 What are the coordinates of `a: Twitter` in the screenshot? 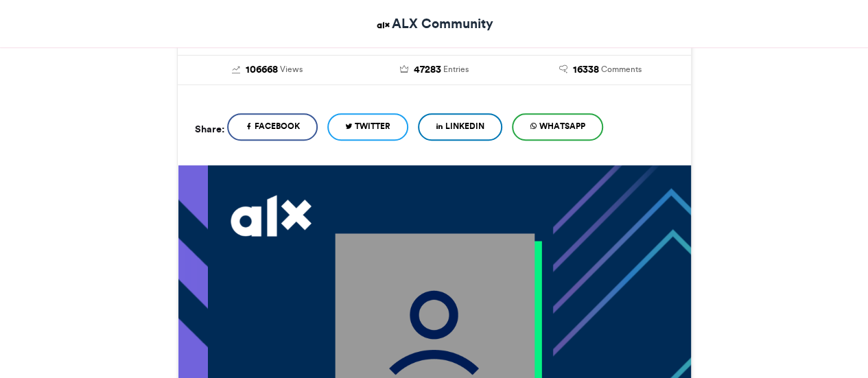 It's located at (368, 127).